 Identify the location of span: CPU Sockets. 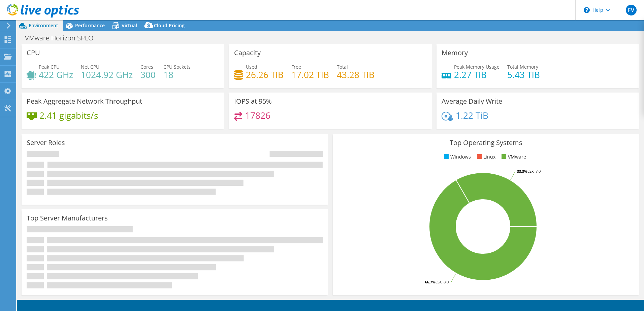
(177, 67).